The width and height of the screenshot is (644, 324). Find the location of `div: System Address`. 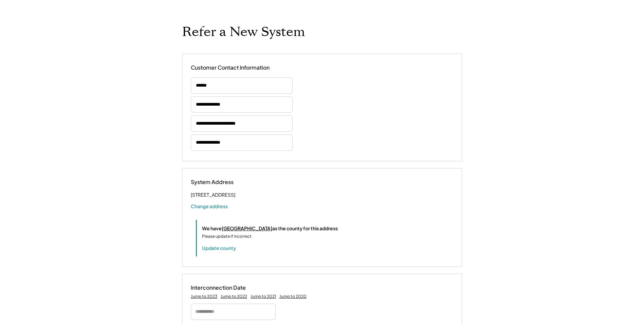

div: System Address is located at coordinates (225, 182).